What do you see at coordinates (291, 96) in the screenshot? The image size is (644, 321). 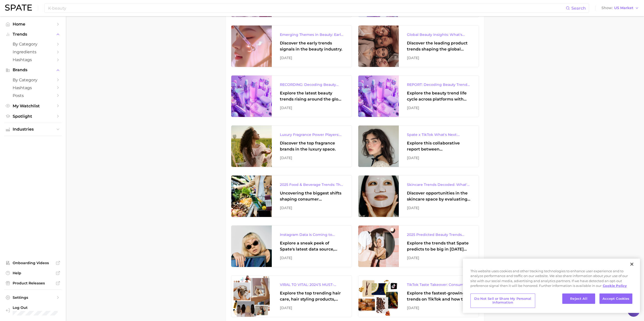 I see `a: RECORDING: Decoding Beauty Trends & Platform Dynamics on Google, TikTok & InstagramExplore the la...` at bounding box center [291, 96].